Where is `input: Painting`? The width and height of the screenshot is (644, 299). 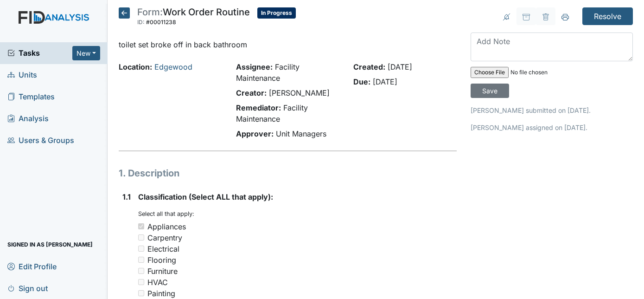
input: Painting is located at coordinates (141, 293).